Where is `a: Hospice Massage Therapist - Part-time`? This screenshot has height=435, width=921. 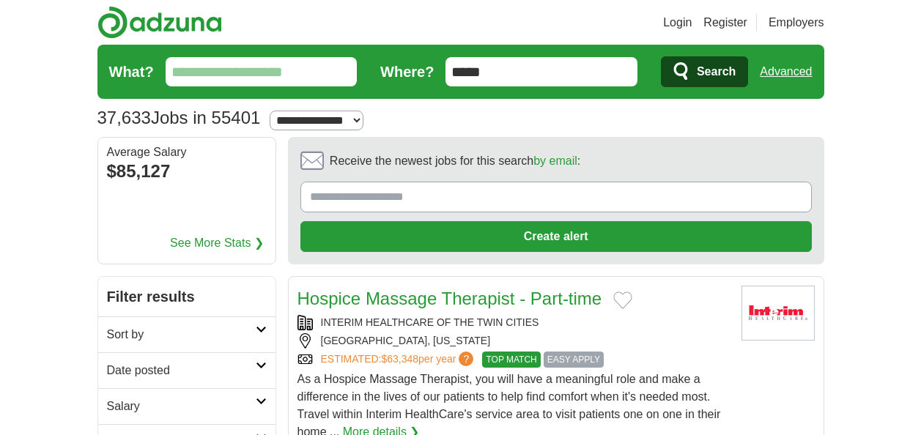 a: Hospice Massage Therapist - Part-time is located at coordinates (450, 298).